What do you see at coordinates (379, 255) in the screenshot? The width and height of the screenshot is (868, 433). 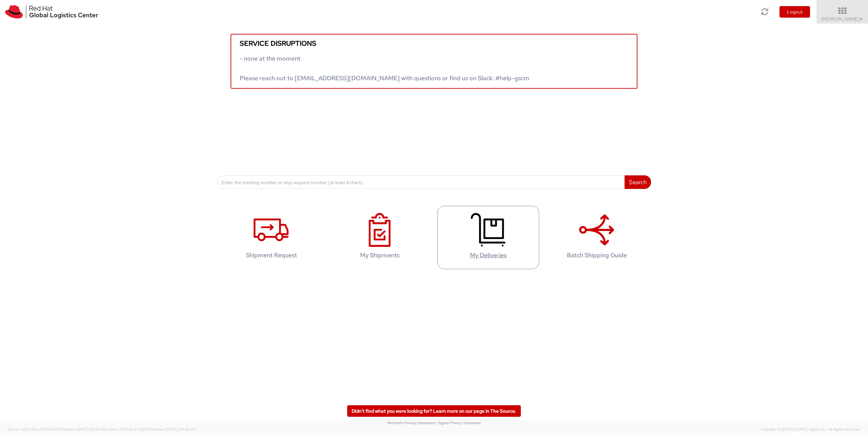 I see `h4: My Shipments` at bounding box center [379, 255].